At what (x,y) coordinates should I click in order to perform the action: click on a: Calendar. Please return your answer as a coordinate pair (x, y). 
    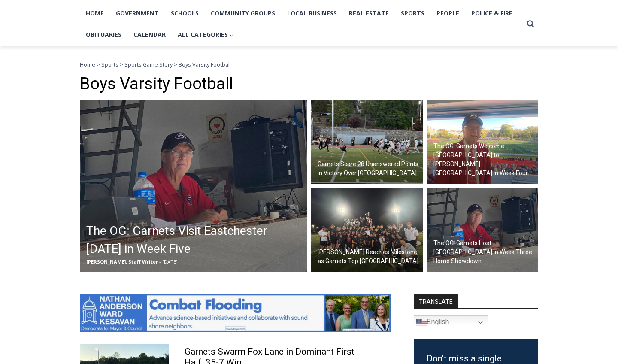
    Looking at the image, I should click on (149, 35).